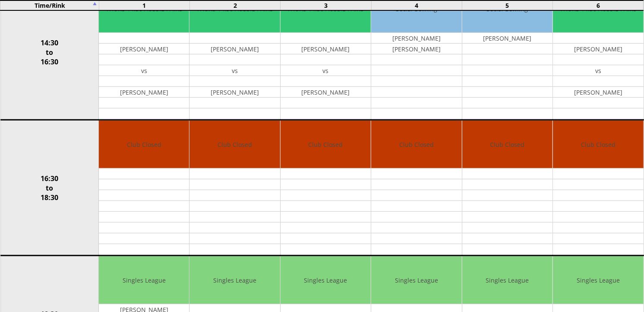  I want to click on td: 2, so click(235, 5).